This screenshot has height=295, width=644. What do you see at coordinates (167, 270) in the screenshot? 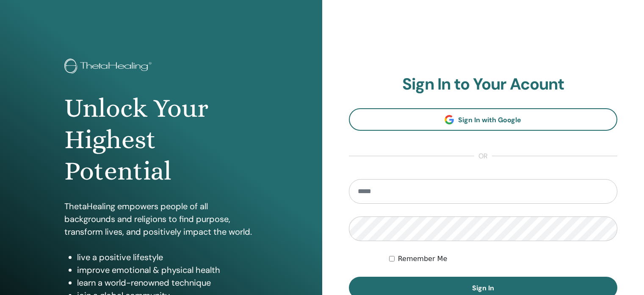
I see `li: improve emotional & physical health` at bounding box center [167, 270].